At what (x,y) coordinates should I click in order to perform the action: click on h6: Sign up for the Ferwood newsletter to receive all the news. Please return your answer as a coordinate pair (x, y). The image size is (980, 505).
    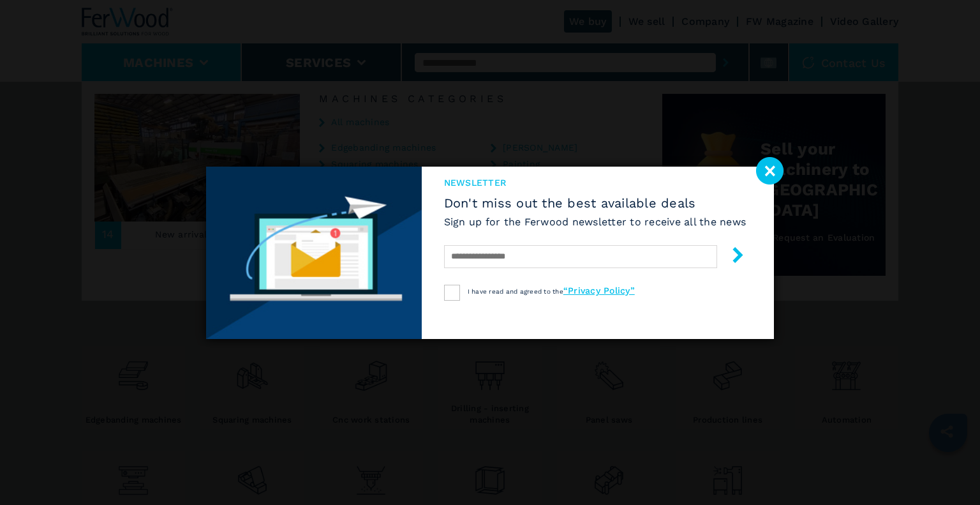
    Looking at the image, I should click on (595, 221).